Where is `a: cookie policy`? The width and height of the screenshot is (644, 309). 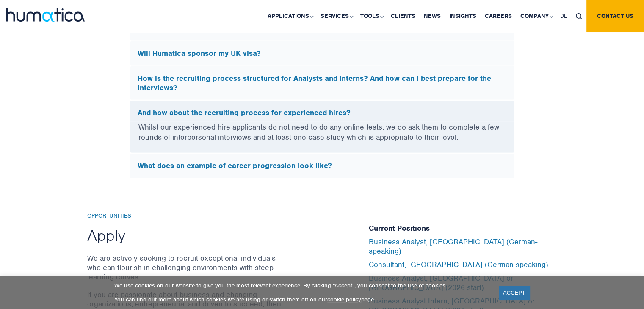 a: cookie policy is located at coordinates (344, 299).